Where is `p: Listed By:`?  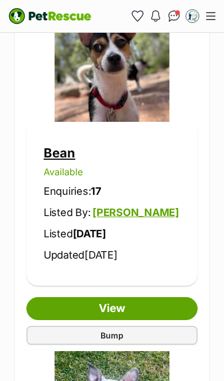 p: Listed By: is located at coordinates (112, 212).